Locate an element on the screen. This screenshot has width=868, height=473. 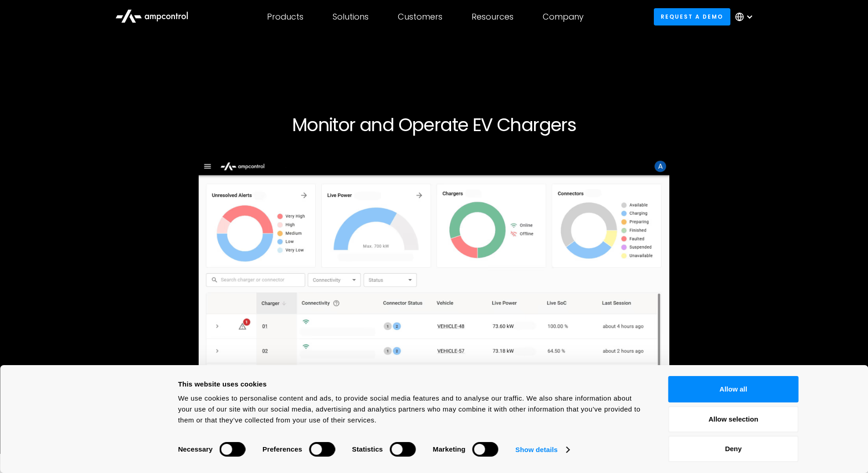
strong: Preferences is located at coordinates (282, 449).